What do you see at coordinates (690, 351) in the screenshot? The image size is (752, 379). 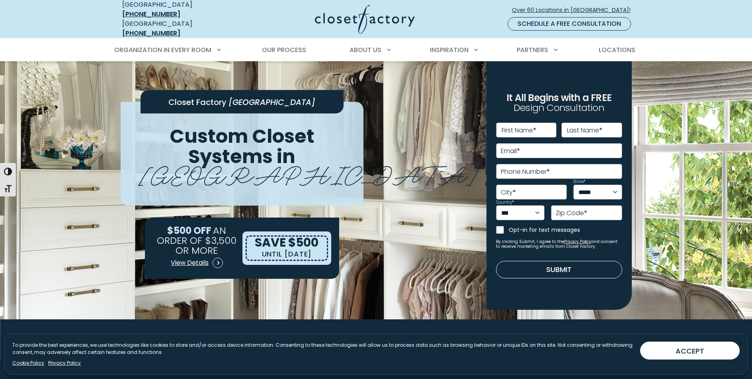 I see `button: ACCEPT` at bounding box center [690, 351].